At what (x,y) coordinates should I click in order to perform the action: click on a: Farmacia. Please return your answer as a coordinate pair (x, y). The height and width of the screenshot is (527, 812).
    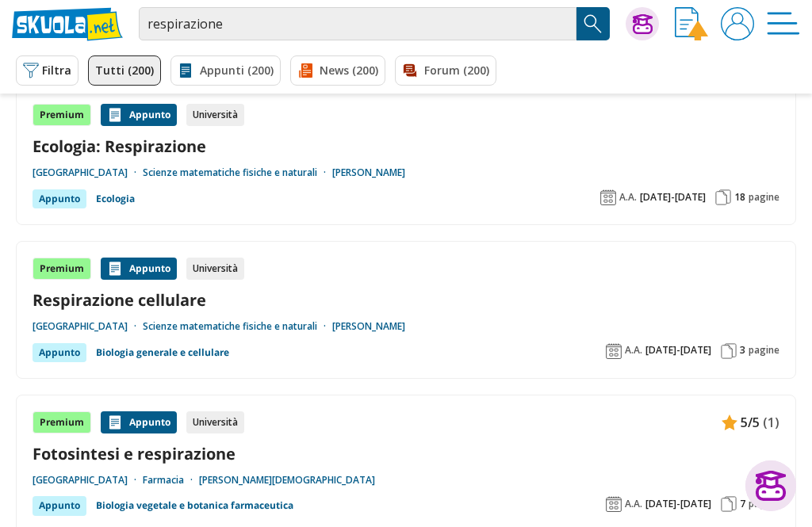
    Looking at the image, I should click on (170, 479).